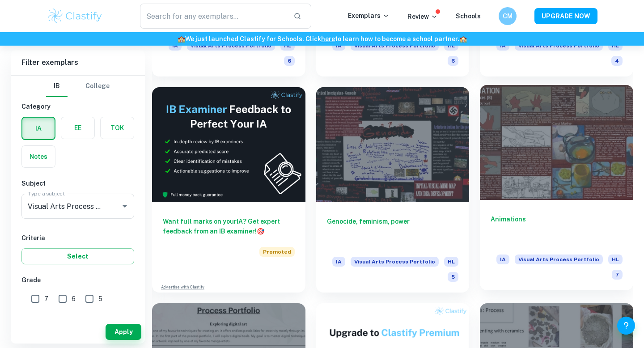 Image resolution: width=644 pixels, height=348 pixels. Describe the element at coordinates (78, 238) in the screenshot. I see `h6: Criteria` at that location.